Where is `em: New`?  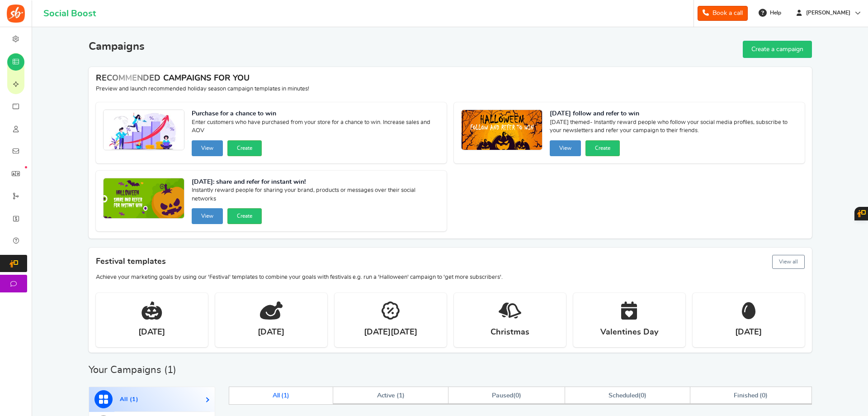
em: New is located at coordinates (26, 167).